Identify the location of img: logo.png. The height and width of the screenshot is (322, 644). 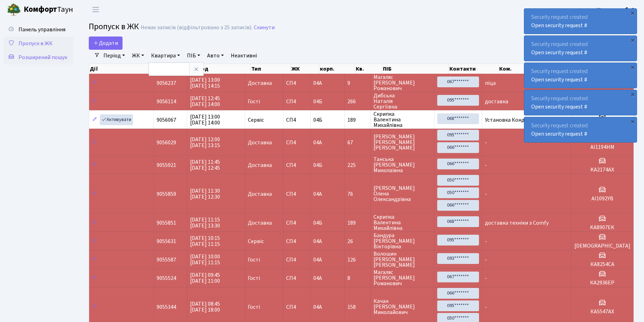
(14, 10).